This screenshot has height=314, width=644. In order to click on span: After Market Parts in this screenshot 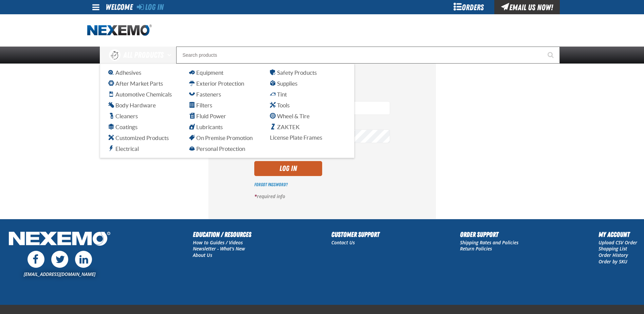, I will do `click(136, 83)`.